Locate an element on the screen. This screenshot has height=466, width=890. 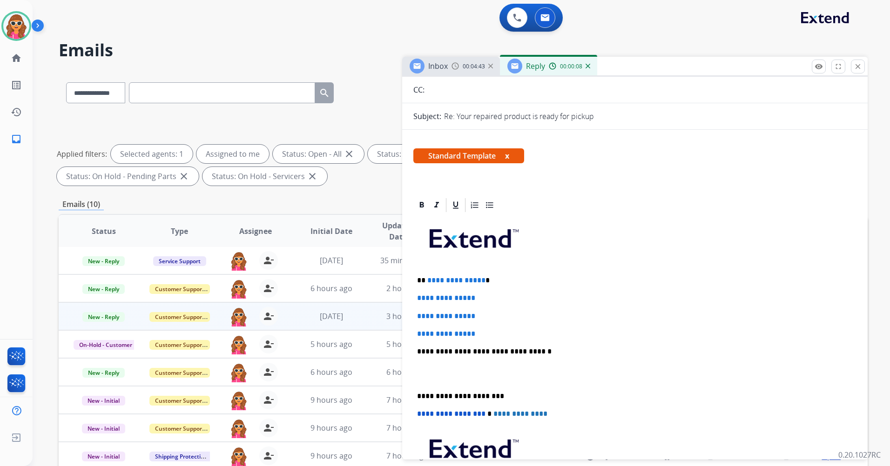
span: Inbox is located at coordinates (438, 66).